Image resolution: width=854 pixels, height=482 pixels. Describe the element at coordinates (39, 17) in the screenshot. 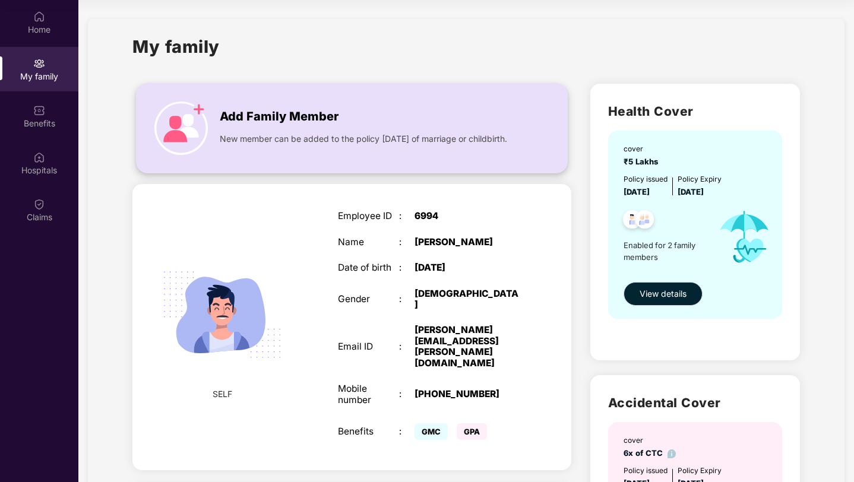

I see `img: svg+xml;base64,PHN2ZyBpZD0iSG9tZSIgeG1sbnM9Imh0dHA6Ly93d3cudzMub3JnLzIwMDAvc3ZnIiB3aWR0aD0iMjAiIG...` at that location.